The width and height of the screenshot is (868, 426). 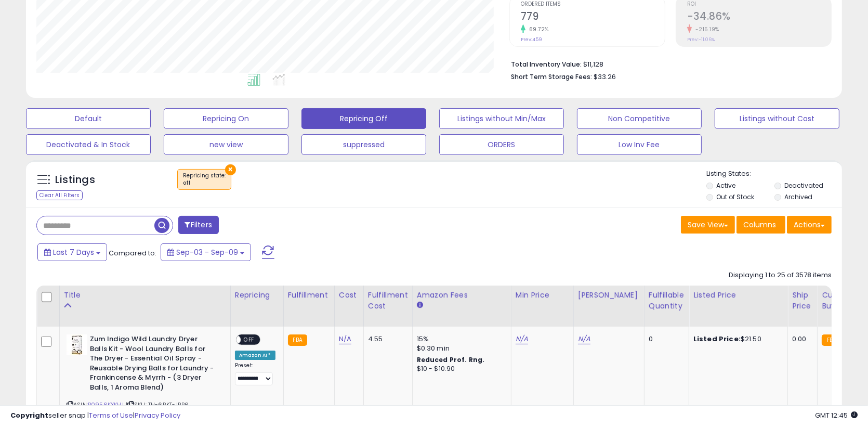 I want to click on div: Displaying 1 to 25 of 3578 items, so click(x=781, y=275).